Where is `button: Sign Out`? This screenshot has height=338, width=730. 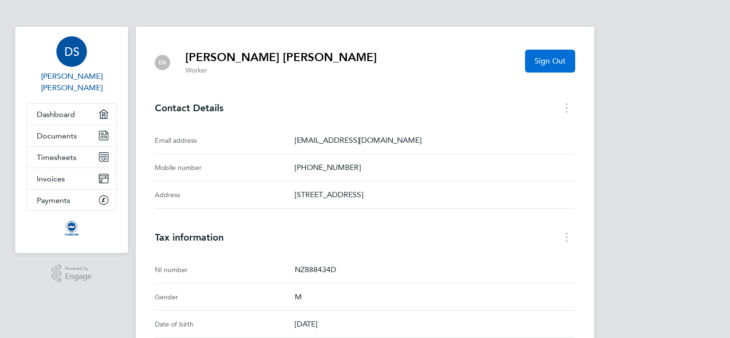 button: Sign Out is located at coordinates (550, 61).